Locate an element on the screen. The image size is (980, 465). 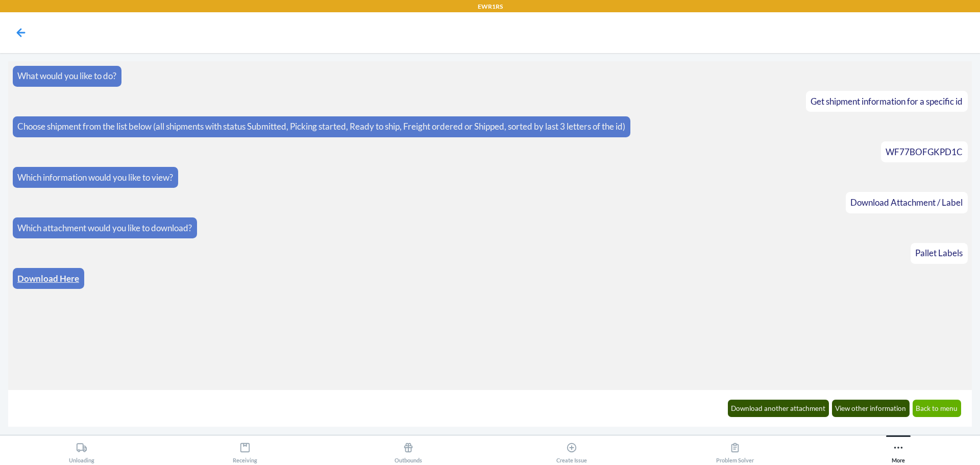
span: Download Attachment / Label is located at coordinates (906, 202).